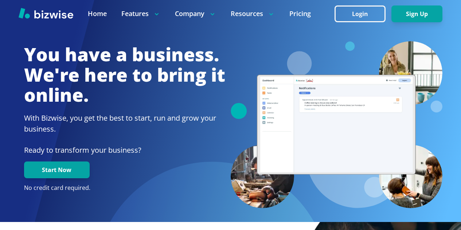 This screenshot has height=230, width=461. I want to click on a: Sign Up, so click(417, 14).